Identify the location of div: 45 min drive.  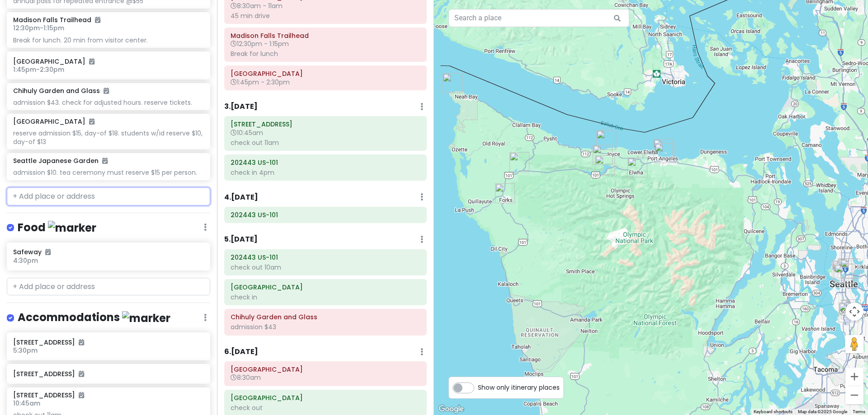
(326, 16).